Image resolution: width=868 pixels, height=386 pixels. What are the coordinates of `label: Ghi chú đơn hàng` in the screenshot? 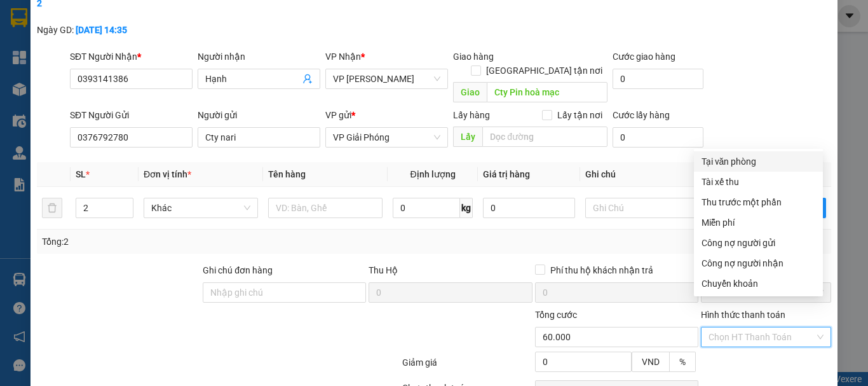 It's located at (237, 270).